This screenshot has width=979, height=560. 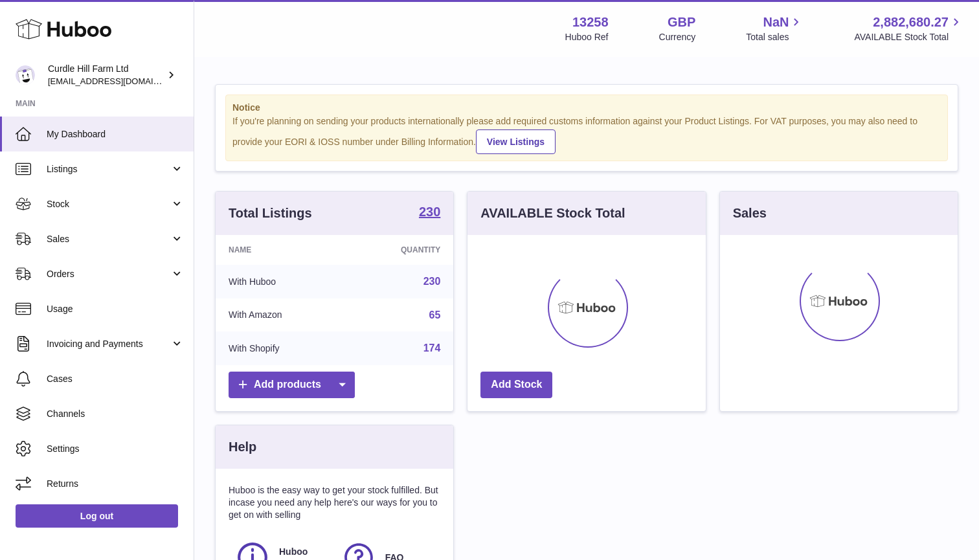 What do you see at coordinates (910, 22) in the screenshot?
I see `span: 2,882,680.27` at bounding box center [910, 22].